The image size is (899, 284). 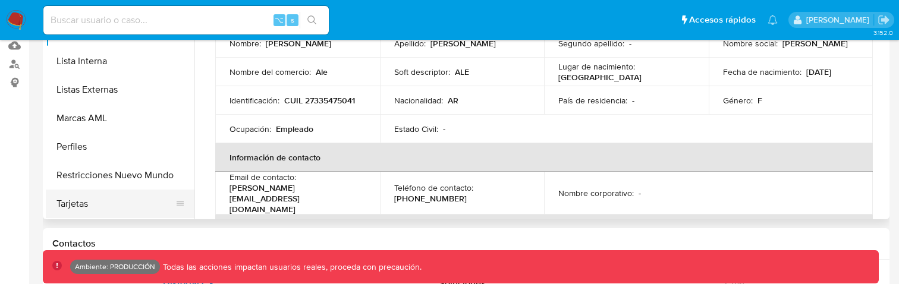 What do you see at coordinates (453, 100) in the screenshot?
I see `p: AR` at bounding box center [453, 100].